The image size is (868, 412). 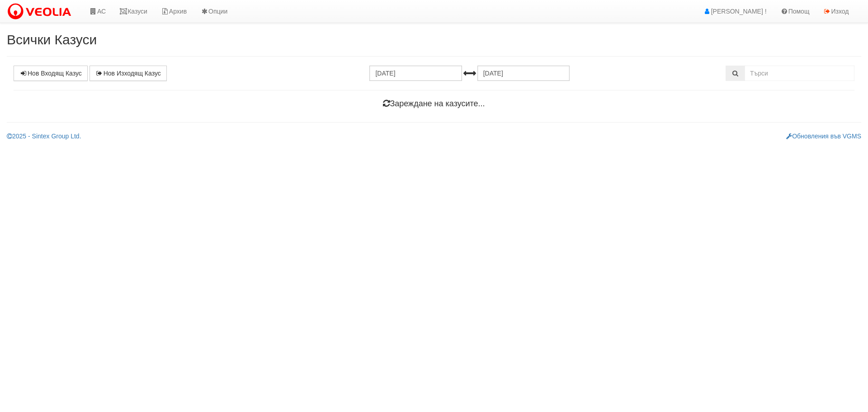 I want to click on input: Търсене по Идентификатор, Бл/Вх/Ап, Тип, Описание, Моб. Номер, Имейл, Файл, Коментар,, so click(x=800, y=73).